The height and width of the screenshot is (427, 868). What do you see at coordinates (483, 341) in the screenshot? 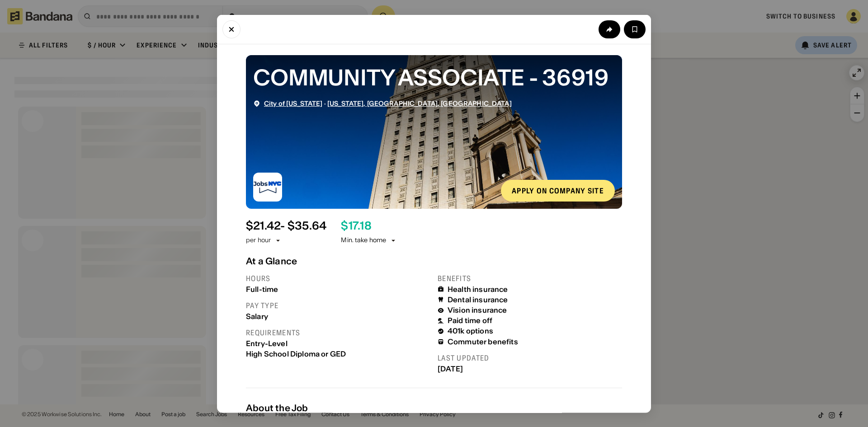
I see `div: Commuter benefits` at bounding box center [483, 341].